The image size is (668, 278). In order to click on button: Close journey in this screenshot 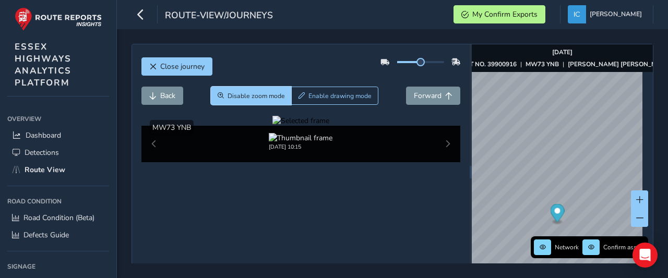, I will do `click(177, 66)`.